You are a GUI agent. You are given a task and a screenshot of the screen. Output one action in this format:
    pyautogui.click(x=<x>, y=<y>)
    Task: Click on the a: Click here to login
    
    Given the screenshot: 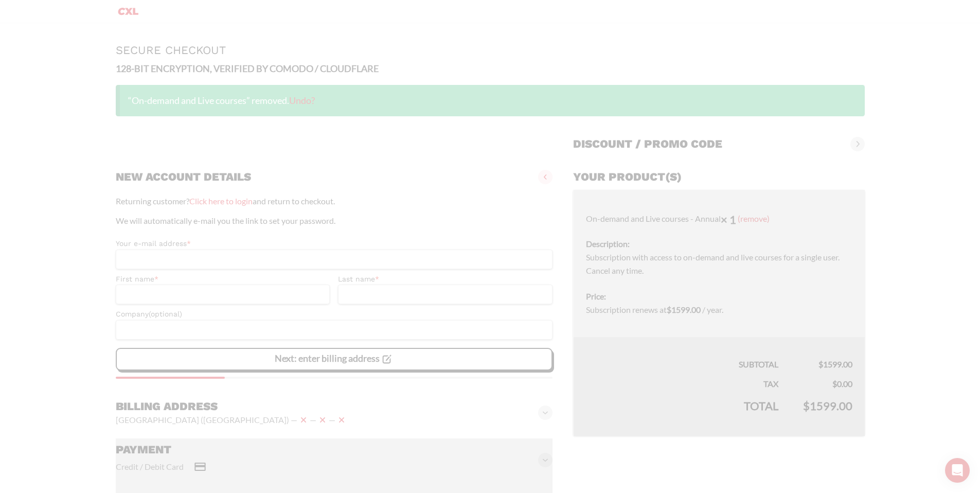 What is the action you would take?
    pyautogui.click(x=221, y=201)
    